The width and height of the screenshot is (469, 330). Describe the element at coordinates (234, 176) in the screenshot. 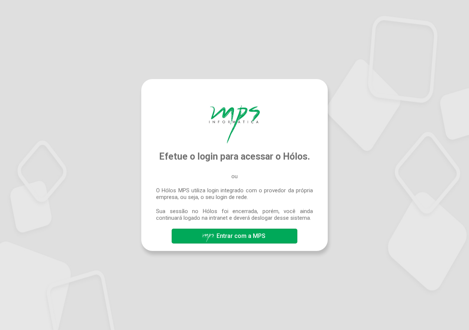

I see `span: ou` at that location.